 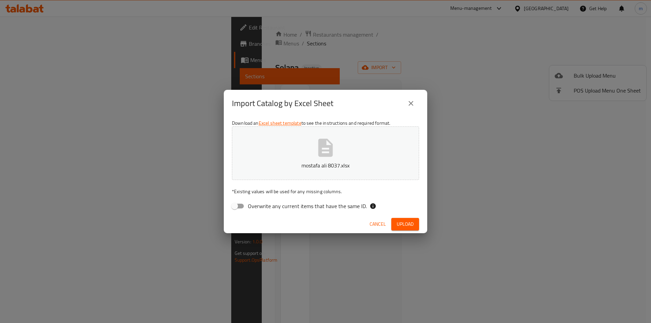 What do you see at coordinates (307, 206) in the screenshot?
I see `span: Overwrite any current items that have the same ID.` at bounding box center [307, 206].